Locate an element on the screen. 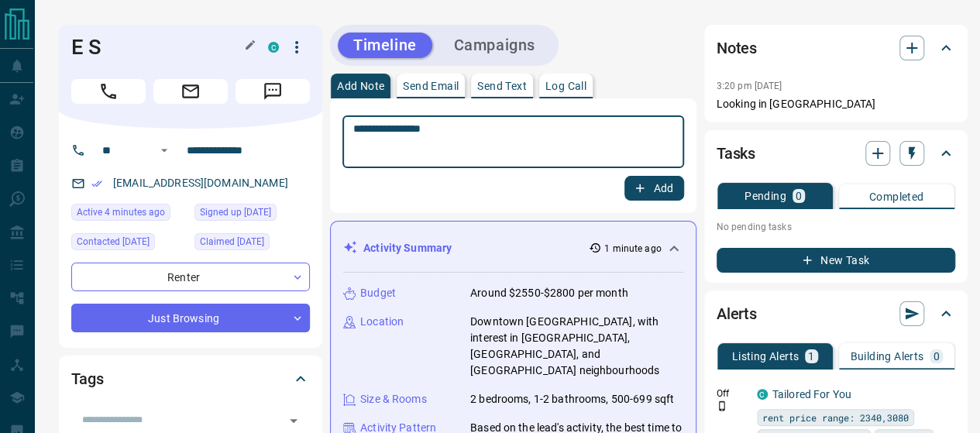 The image size is (980, 433). p: Off is located at coordinates (732, 394).